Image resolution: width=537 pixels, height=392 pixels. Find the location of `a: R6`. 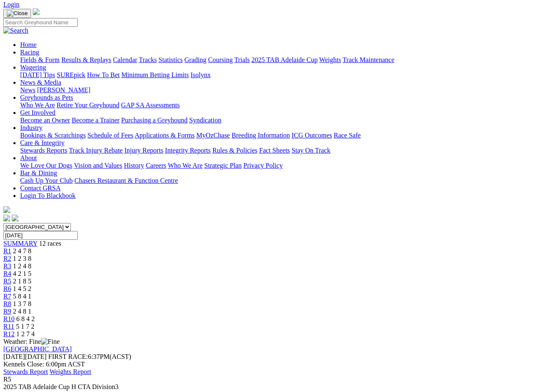

a: R6 is located at coordinates (7, 289).